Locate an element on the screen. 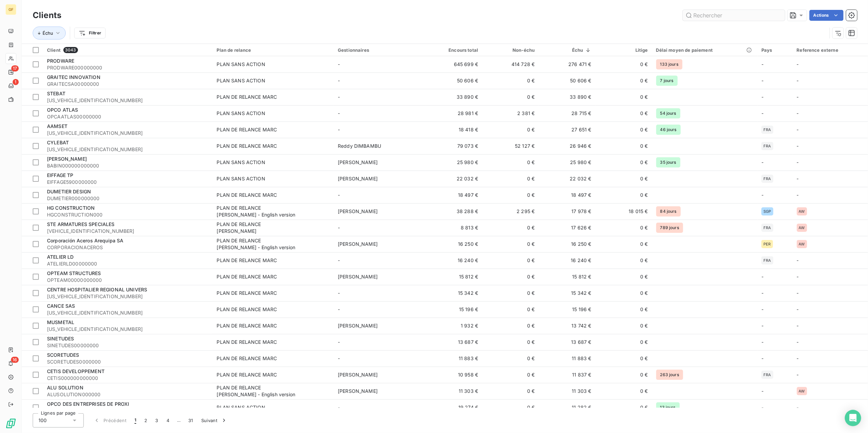 The width and height of the screenshot is (868, 433). button: 4 is located at coordinates (168, 421).